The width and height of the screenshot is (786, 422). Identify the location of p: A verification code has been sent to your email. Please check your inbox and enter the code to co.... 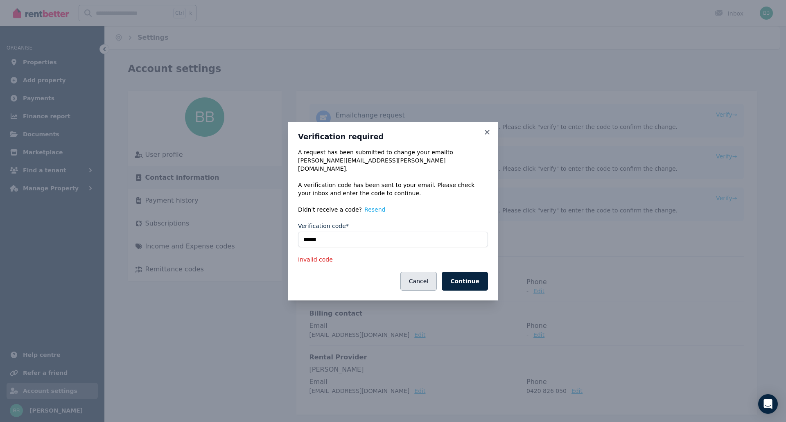
(393, 189).